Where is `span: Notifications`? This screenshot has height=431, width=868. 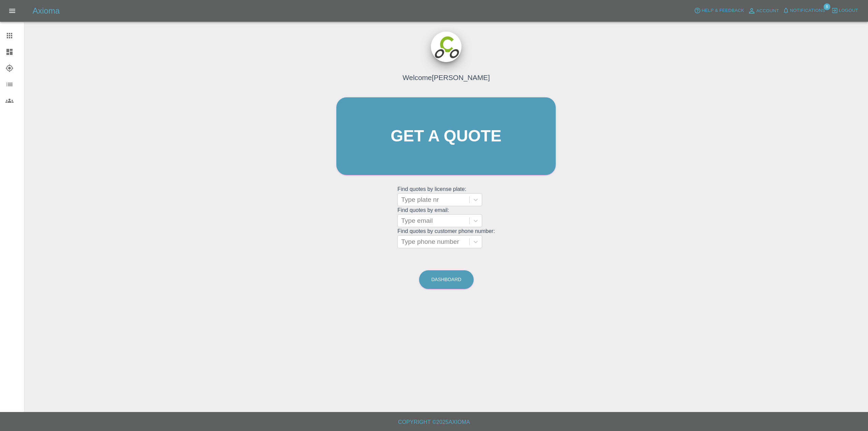 span: Notifications is located at coordinates (807, 11).